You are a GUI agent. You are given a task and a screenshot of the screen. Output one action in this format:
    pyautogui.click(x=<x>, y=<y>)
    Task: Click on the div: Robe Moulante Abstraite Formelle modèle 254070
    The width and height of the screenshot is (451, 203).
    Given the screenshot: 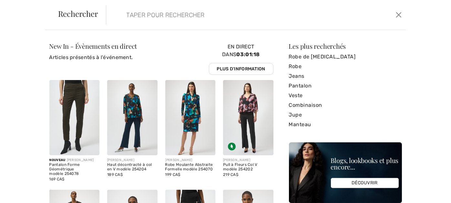 What is the action you would take?
    pyautogui.click(x=190, y=167)
    